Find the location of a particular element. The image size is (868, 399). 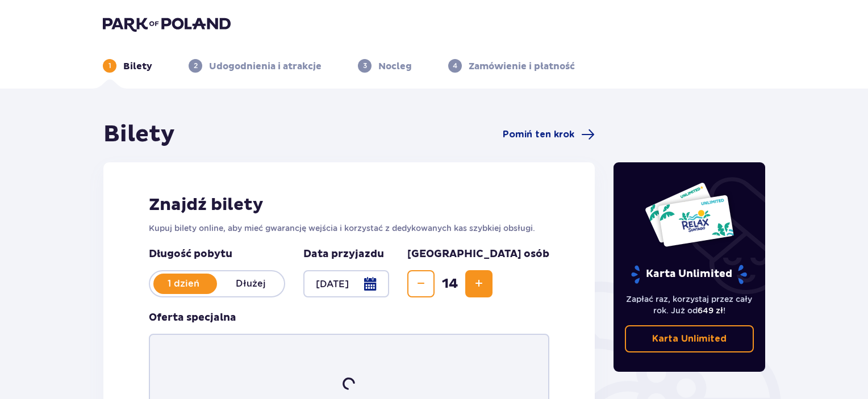

p: Kupuj bilety online, aby mieć gwarancję wejścia i korzystać z dedykowanych kas szybkiej obsługi. is located at coordinates (349, 228).